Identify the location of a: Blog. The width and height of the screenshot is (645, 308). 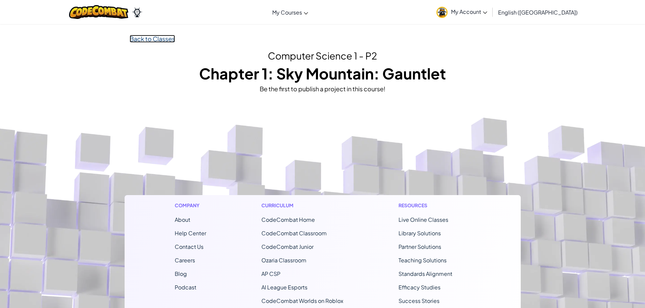
(181, 274).